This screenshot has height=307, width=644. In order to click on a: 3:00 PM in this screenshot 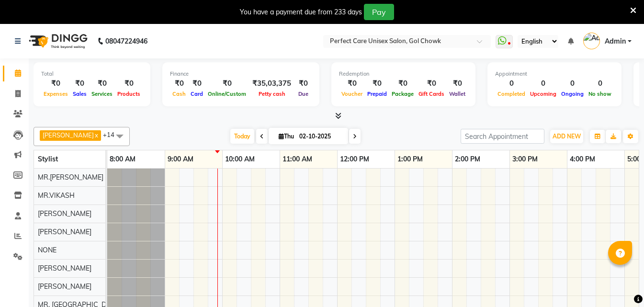, I will do `click(524, 159)`.